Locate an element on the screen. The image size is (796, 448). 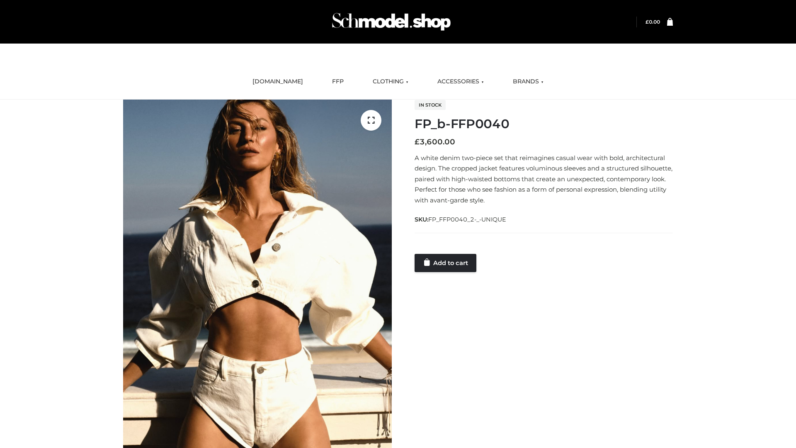
a: BRANDS is located at coordinates (528, 82).